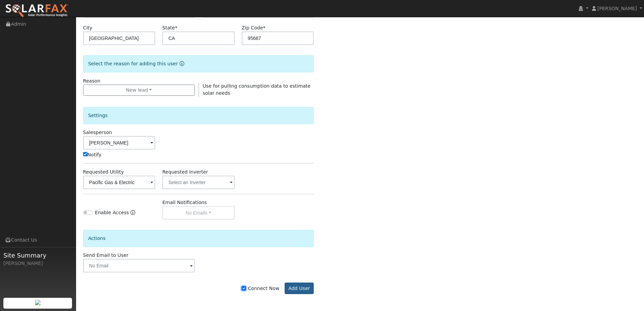  I want to click on input: Notify, so click(85, 154).